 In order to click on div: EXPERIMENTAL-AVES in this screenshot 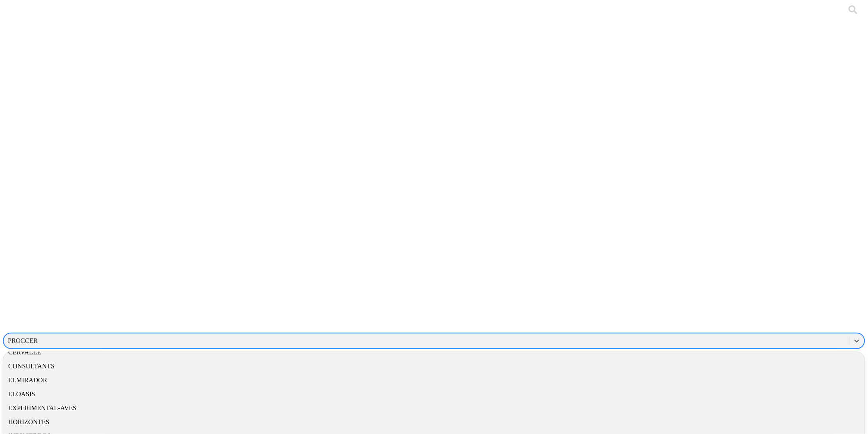, I will do `click(434, 409)`.